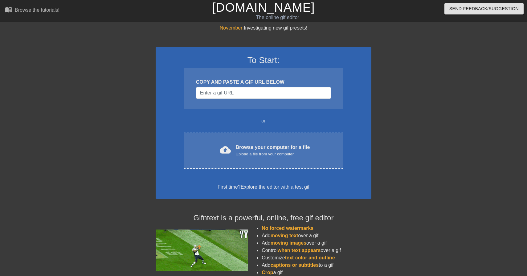 This screenshot has height=276, width=527. What do you see at coordinates (299, 251) in the screenshot?
I see `span: when text appears` at bounding box center [299, 251].